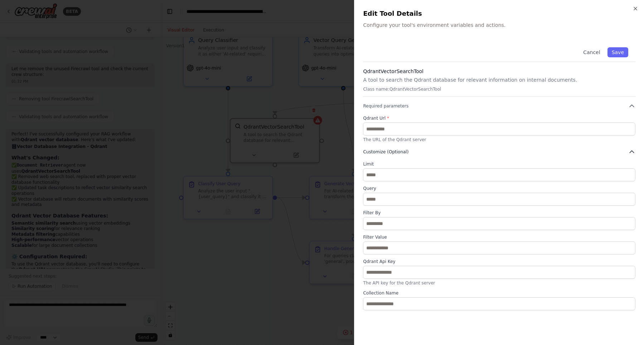 This screenshot has height=345, width=644. Describe the element at coordinates (499, 164) in the screenshot. I see `label: Limit` at that location.